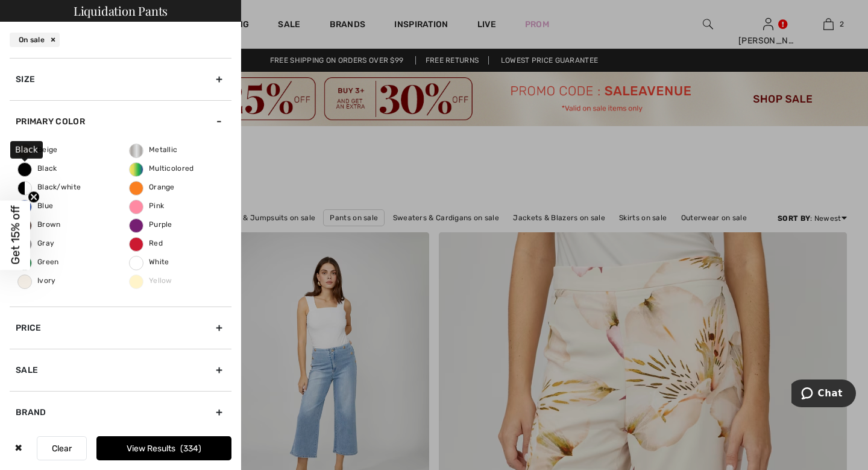 The image size is (868, 470). Describe the element at coordinates (15, 235) in the screenshot. I see `span: Get 15% off` at that location.